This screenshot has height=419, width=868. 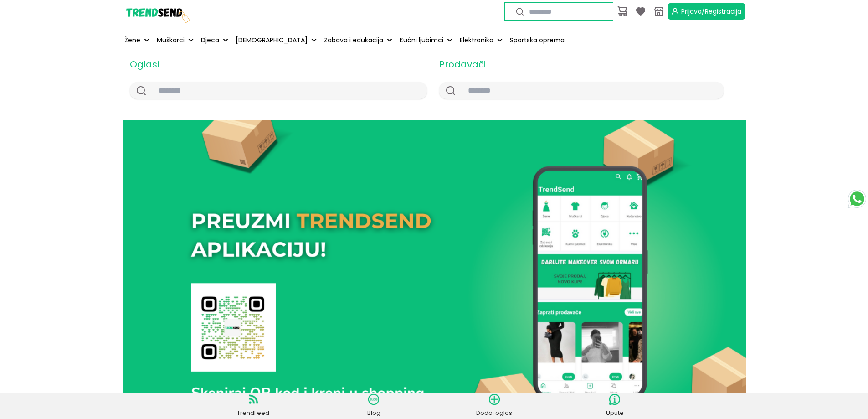 I want to click on p: Muškarci, so click(x=171, y=40).